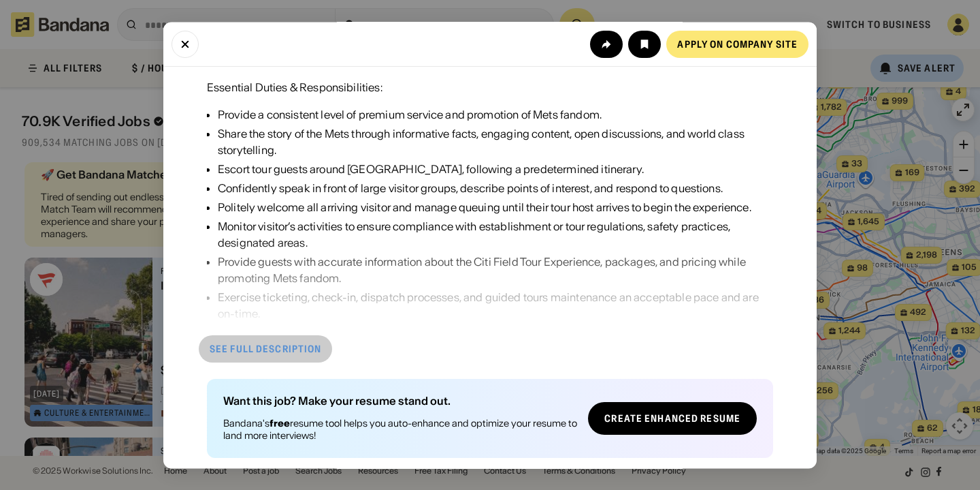  What do you see at coordinates (496, 142) in the screenshot?
I see `div: Share the story of the Mets through informative facts, engaging content, open discussions, and wo...` at bounding box center [496, 142].